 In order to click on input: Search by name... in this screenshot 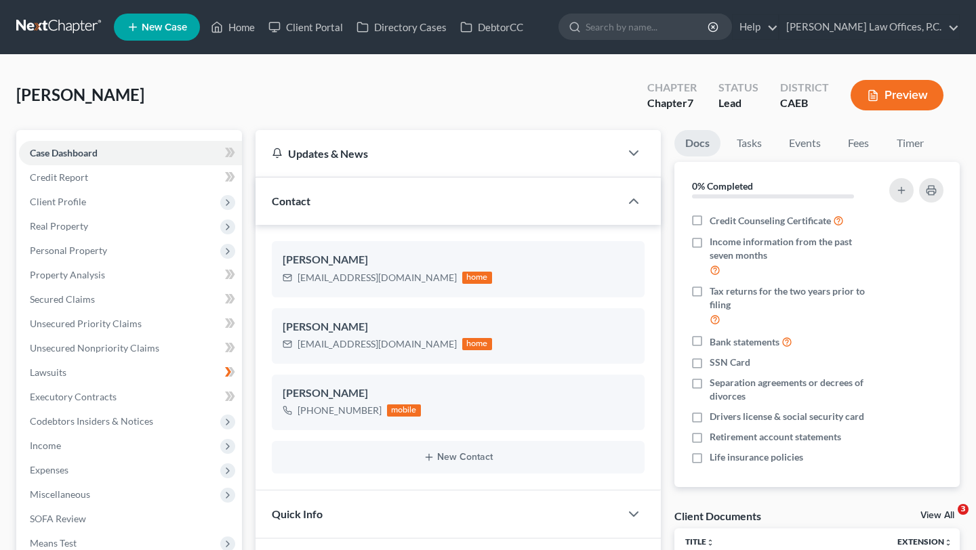, I will do `click(647, 26)`.